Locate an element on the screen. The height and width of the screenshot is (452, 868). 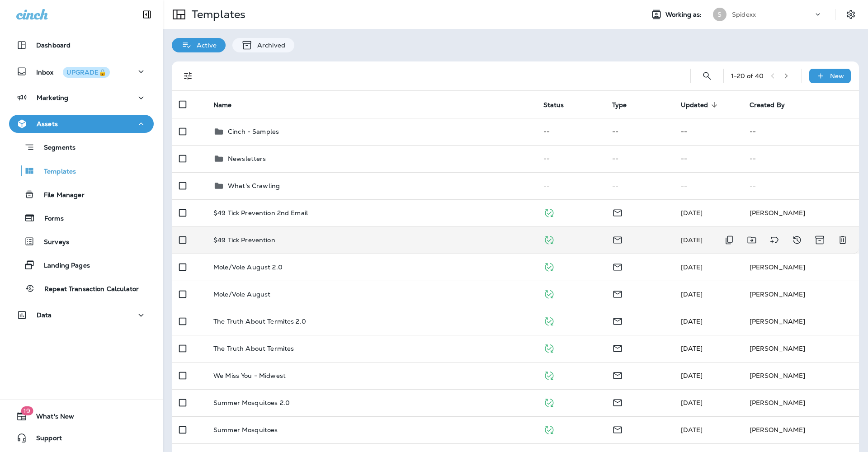
button: Assets is located at coordinates (81, 124).